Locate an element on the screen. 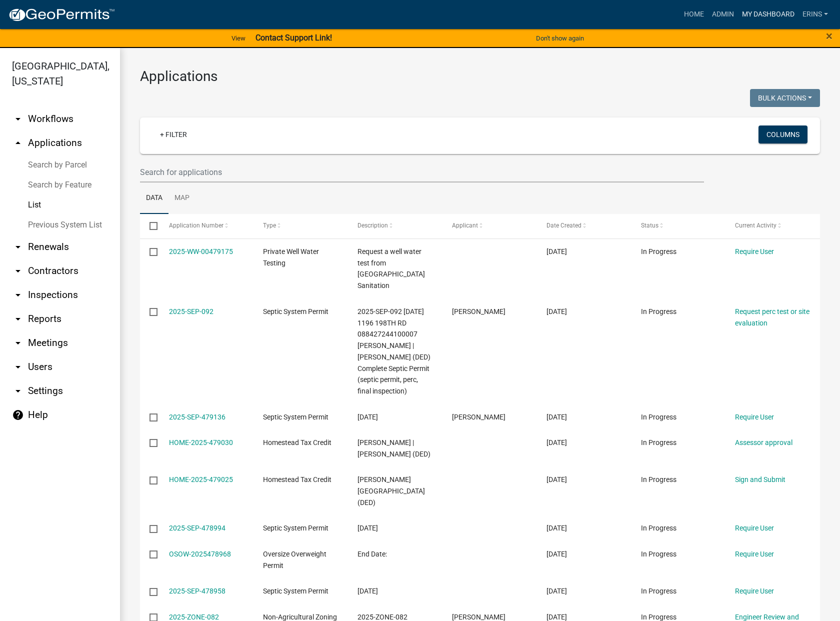 This screenshot has width=840, height=621. a: My Dashboard is located at coordinates (768, 14).